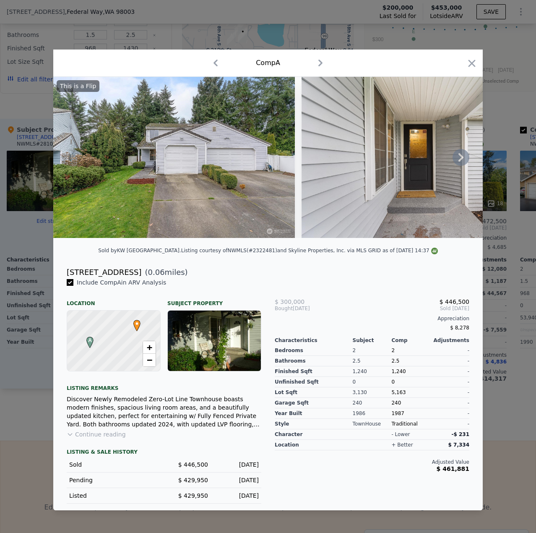 The width and height of the screenshot is (536, 533). I want to click on span: 5,163, so click(399, 392).